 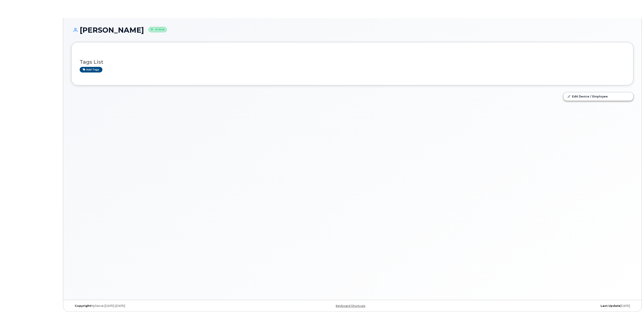 I want to click on a: Keyboard Shortcuts, so click(x=351, y=306).